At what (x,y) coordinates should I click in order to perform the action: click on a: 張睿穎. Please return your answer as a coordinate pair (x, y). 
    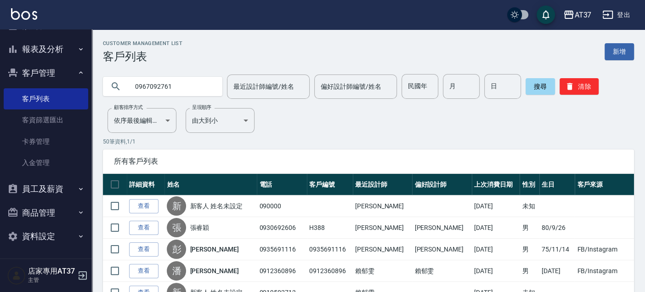
    Looking at the image, I should click on (199, 227).